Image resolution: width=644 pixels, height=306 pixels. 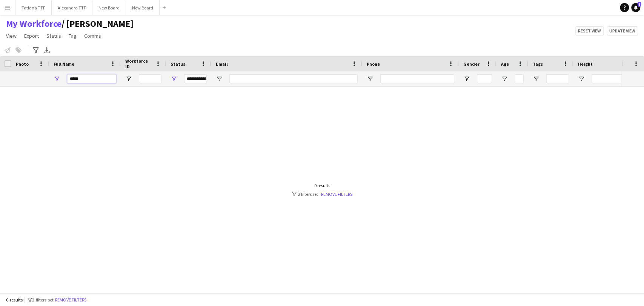 I want to click on input: Phone Filter Input, so click(x=417, y=79).